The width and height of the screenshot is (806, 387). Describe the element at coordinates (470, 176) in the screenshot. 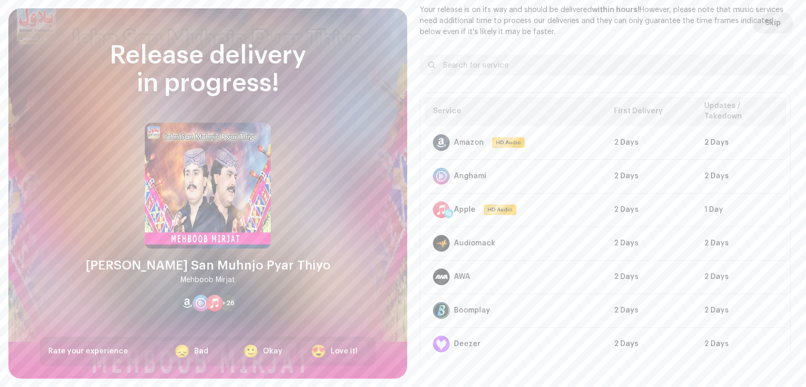

I see `div: Anghami` at that location.